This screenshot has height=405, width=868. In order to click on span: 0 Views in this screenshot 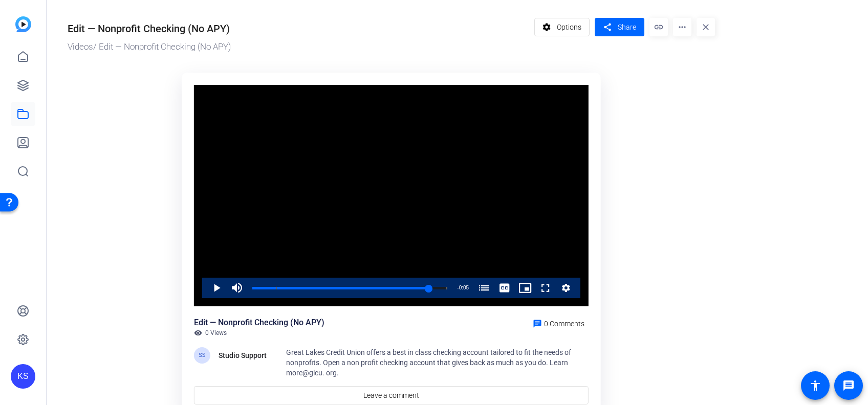, I will do `click(216, 332)`.